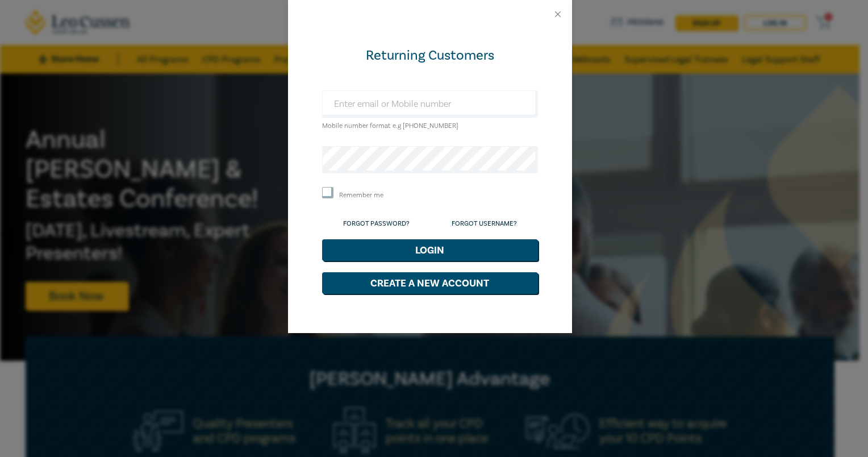  What do you see at coordinates (484, 224) in the screenshot?
I see `a: Forgot Username?` at bounding box center [484, 224].